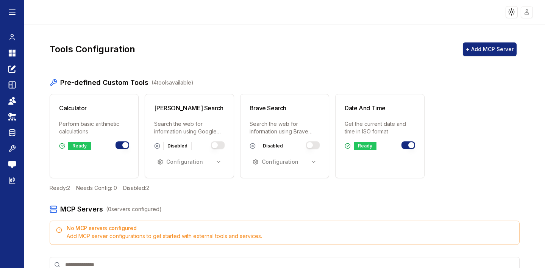 This screenshot has width=545, height=268. What do you see at coordinates (527, 12) in the screenshot?
I see `img: placeholder-user.jpg` at bounding box center [527, 12].